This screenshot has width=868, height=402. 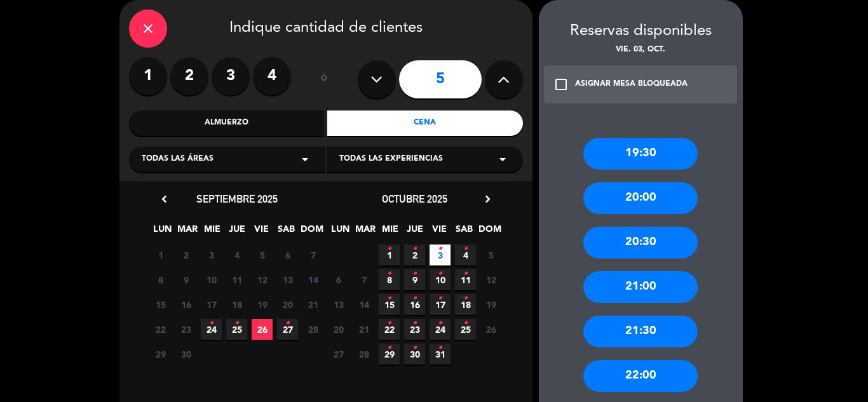 I want to click on label: 3, so click(x=231, y=76).